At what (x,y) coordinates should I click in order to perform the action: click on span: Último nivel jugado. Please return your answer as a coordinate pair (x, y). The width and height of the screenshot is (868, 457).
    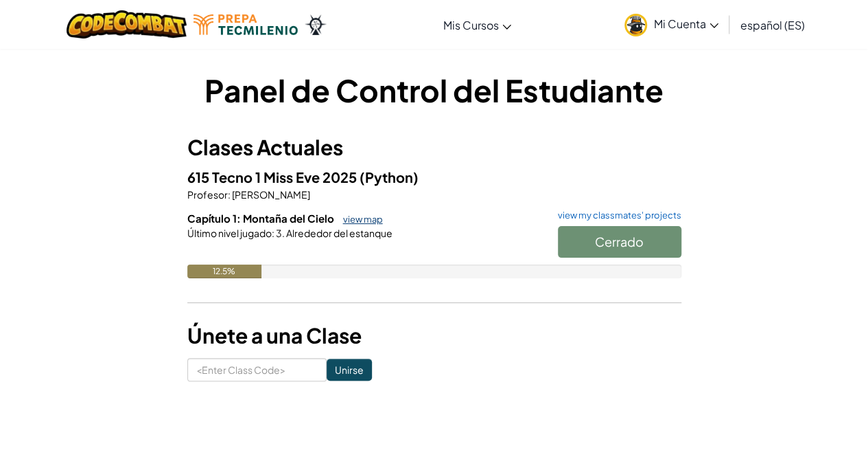
    Looking at the image, I should click on (229, 233).